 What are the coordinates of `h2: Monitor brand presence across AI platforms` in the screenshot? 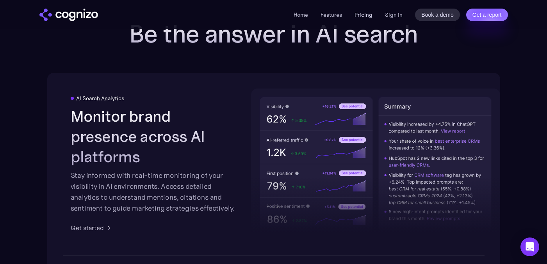 It's located at (154, 137).